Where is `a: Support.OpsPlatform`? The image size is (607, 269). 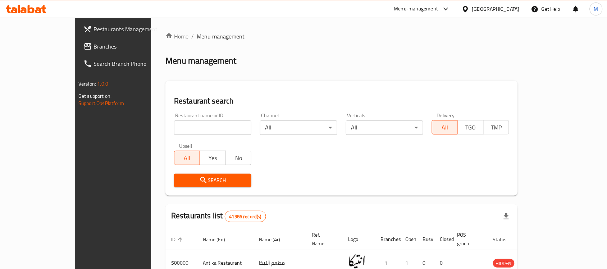 a: Support.OpsPlatform is located at coordinates (101, 103).